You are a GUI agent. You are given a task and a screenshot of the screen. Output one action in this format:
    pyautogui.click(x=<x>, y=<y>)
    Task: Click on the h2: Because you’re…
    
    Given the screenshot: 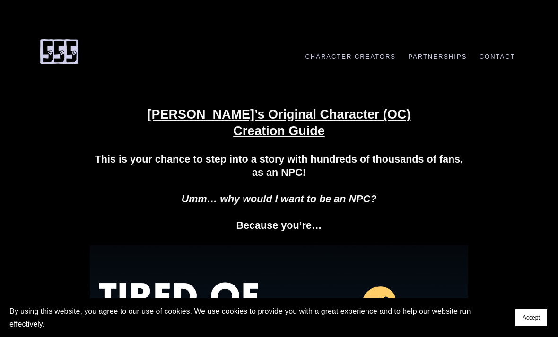 What is the action you would take?
    pyautogui.click(x=279, y=226)
    